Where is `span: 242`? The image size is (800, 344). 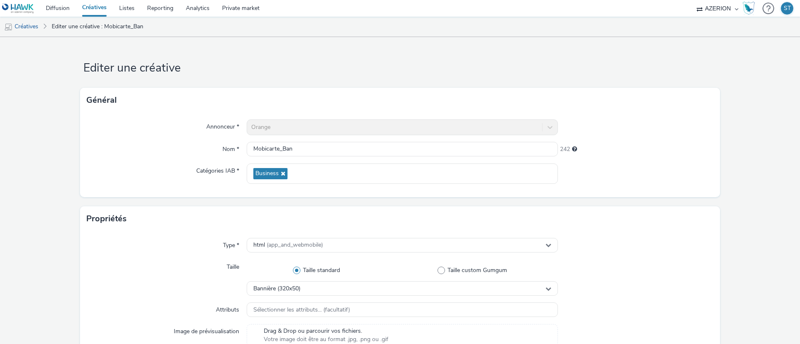 span: 242 is located at coordinates (565, 149).